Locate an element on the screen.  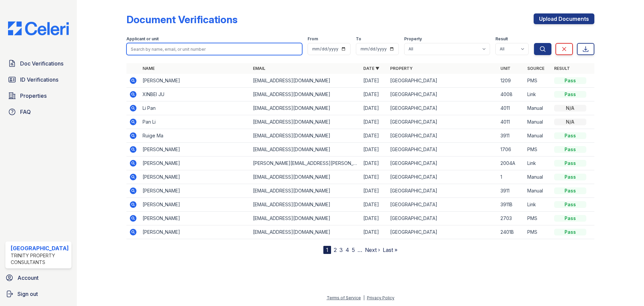
td: Pan Li is located at coordinates (195, 122).